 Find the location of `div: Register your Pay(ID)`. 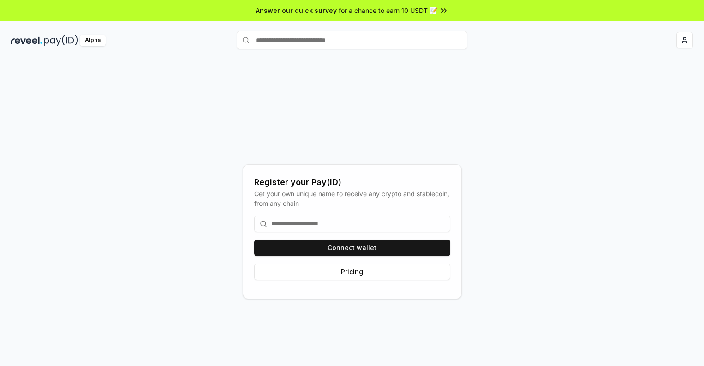

div: Register your Pay(ID) is located at coordinates (352, 182).